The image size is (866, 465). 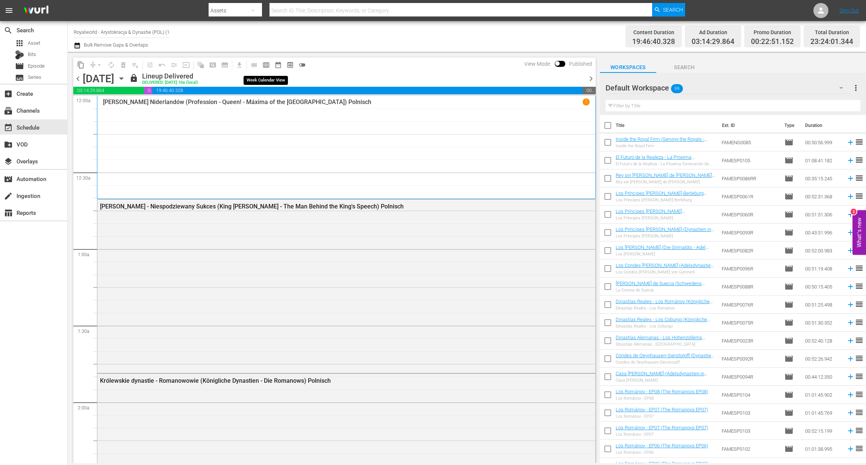 I want to click on td: 01:01:45.769, so click(x=823, y=413).